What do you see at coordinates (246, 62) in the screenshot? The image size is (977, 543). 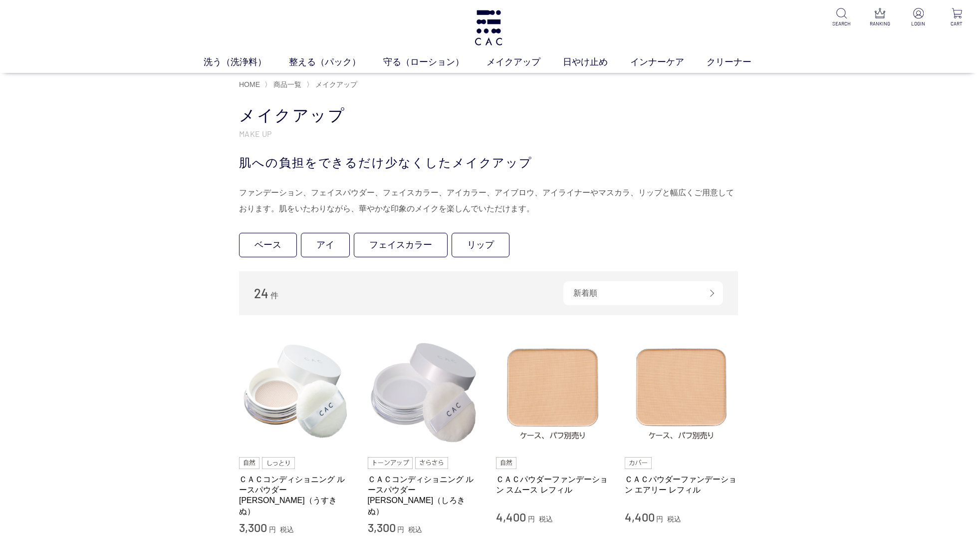 I see `a: 洗う（洗浄料）` at bounding box center [246, 62].